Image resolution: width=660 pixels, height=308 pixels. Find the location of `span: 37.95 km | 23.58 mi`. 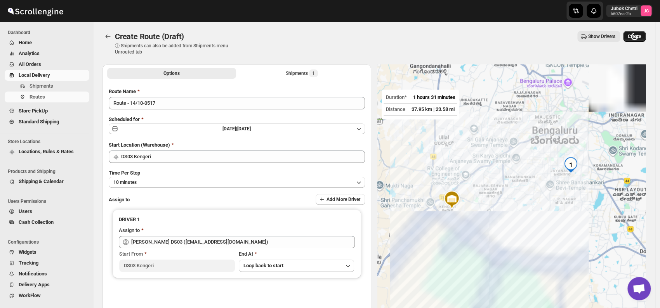

span: 37.95 km | 23.58 mi is located at coordinates (433, 109).